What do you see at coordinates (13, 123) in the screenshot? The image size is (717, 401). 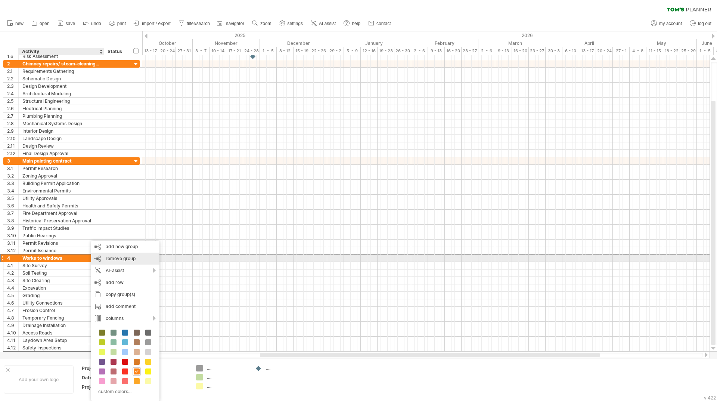 I see `div: 2.8` at bounding box center [13, 123].